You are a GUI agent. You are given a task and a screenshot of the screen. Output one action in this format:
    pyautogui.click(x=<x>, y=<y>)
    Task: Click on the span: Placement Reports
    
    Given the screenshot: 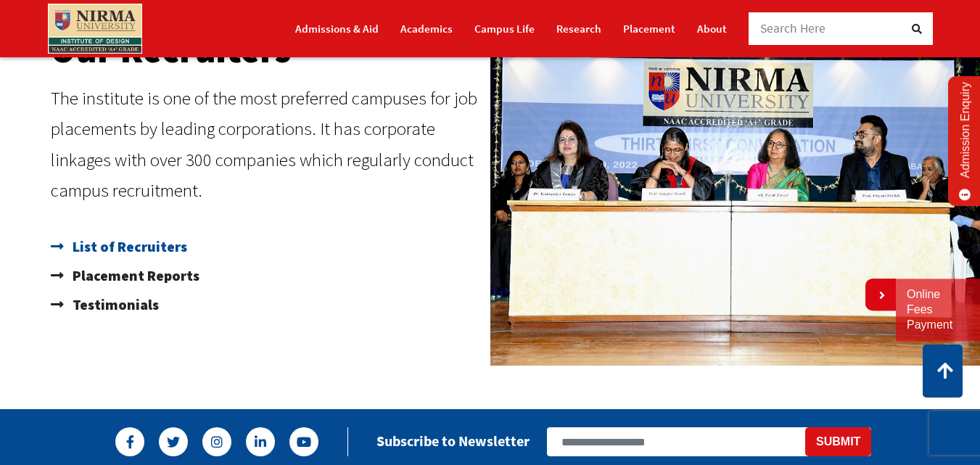 What is the action you would take?
    pyautogui.click(x=134, y=276)
    